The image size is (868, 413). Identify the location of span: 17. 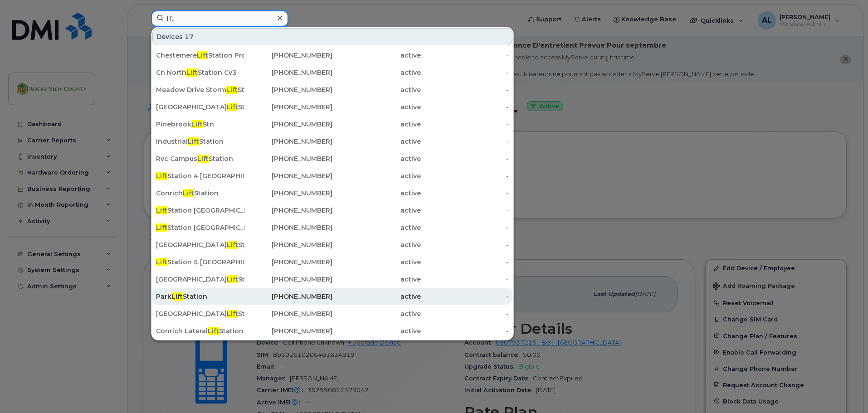
(189, 37).